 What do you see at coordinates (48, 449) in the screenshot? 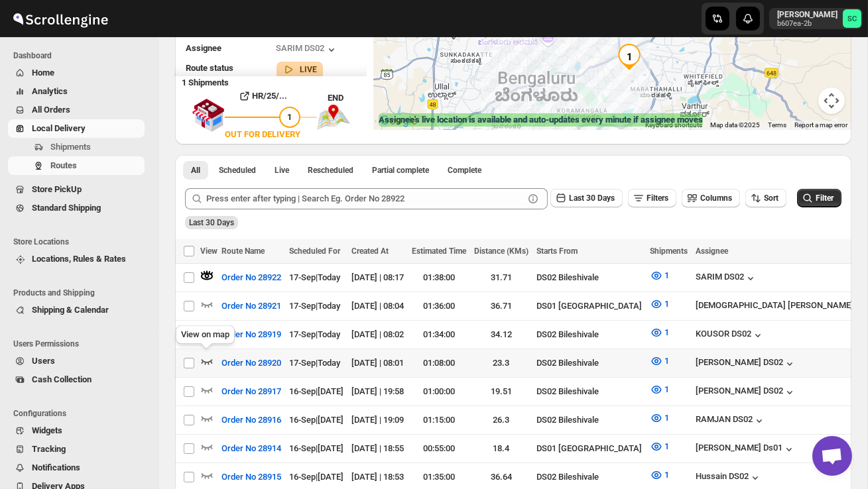
I see `span: Tracking` at bounding box center [48, 449].